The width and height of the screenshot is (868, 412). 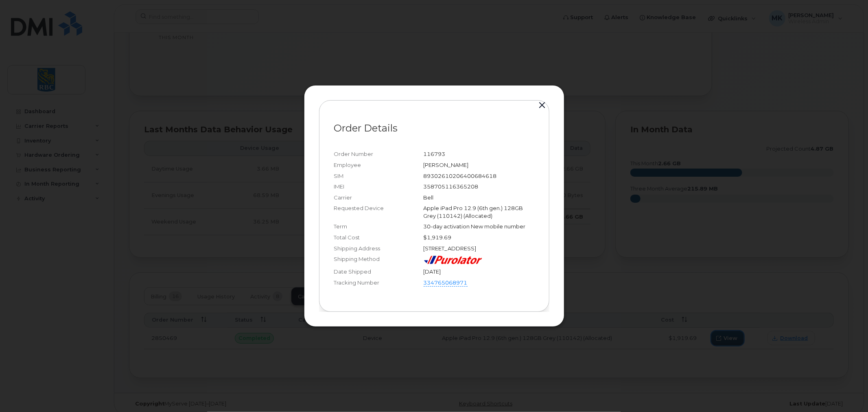 What do you see at coordinates (379, 226) in the screenshot?
I see `div: Term` at bounding box center [379, 226].